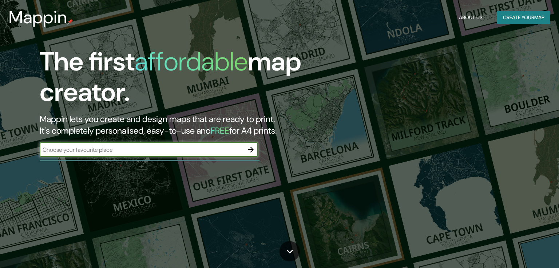 This screenshot has width=559, height=268. What do you see at coordinates (523, 17) in the screenshot?
I see `button: Create yourmap` at bounding box center [523, 17].